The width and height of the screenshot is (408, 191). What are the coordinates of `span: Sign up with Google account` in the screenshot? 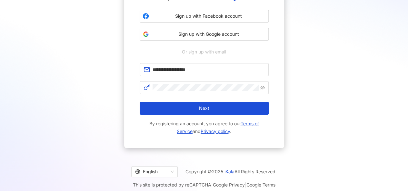 It's located at (209, 34).